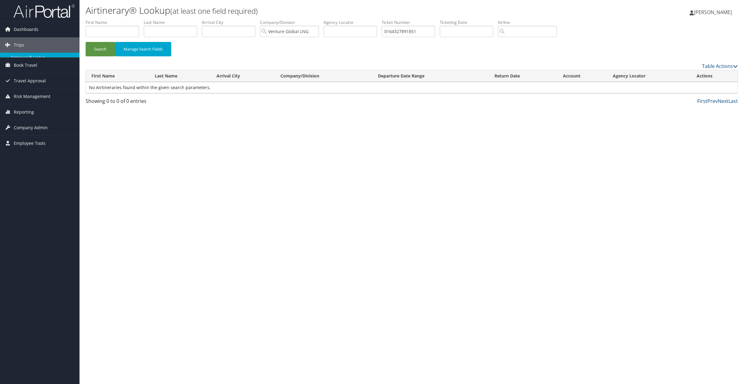 This screenshot has height=384, width=744. What do you see at coordinates (25, 65) in the screenshot?
I see `span: Book Travel` at bounding box center [25, 65].